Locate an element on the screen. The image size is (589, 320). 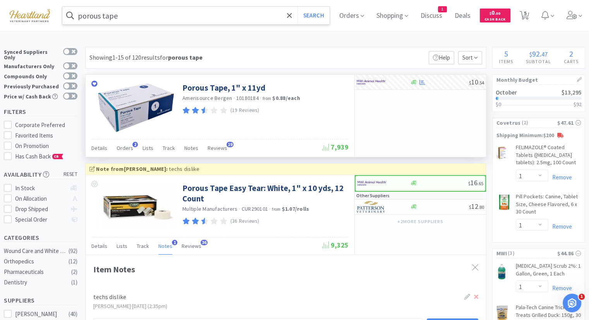
h2: October is located at coordinates (507, 92).